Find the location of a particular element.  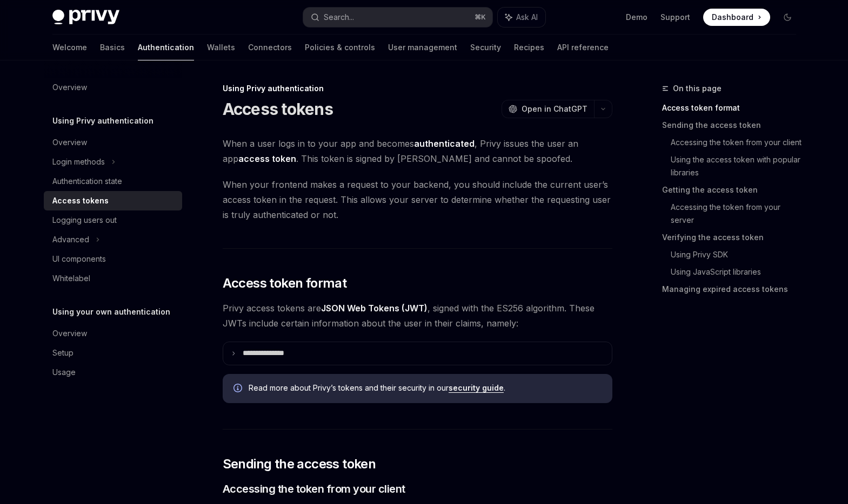

span: When your frontend makes a request to your backend, you should include the current user’s access ... is located at coordinates (417, 200).